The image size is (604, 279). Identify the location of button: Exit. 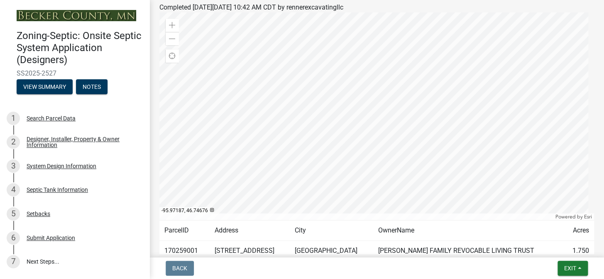
(573, 268).